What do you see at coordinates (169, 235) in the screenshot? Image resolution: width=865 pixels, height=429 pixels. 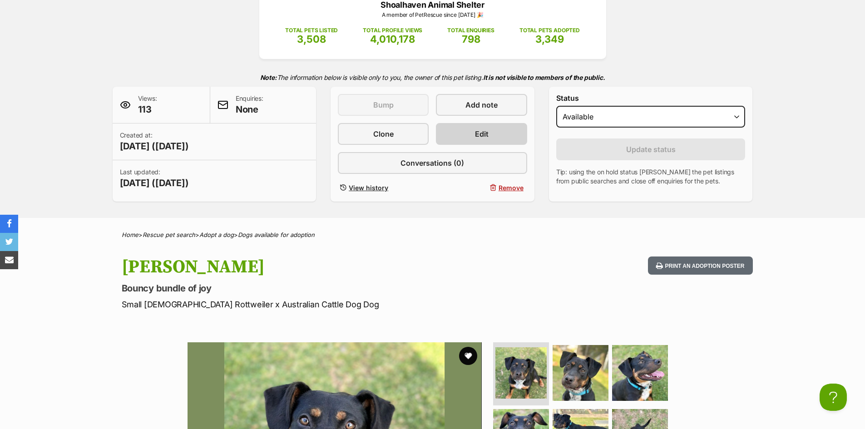 I see `a: Rescue pet search` at bounding box center [169, 235].